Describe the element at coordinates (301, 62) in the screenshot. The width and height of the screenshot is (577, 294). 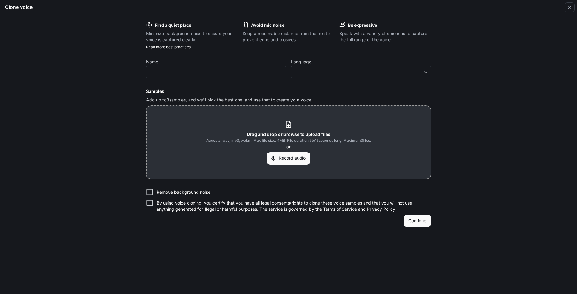
I see `p: Language` at that location.